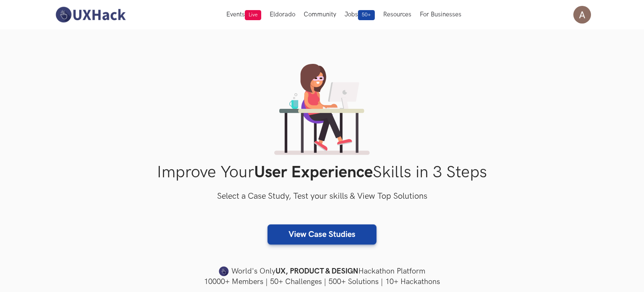 This screenshot has height=292, width=644. Describe the element at coordinates (313, 172) in the screenshot. I see `strong: User Experience` at that location.